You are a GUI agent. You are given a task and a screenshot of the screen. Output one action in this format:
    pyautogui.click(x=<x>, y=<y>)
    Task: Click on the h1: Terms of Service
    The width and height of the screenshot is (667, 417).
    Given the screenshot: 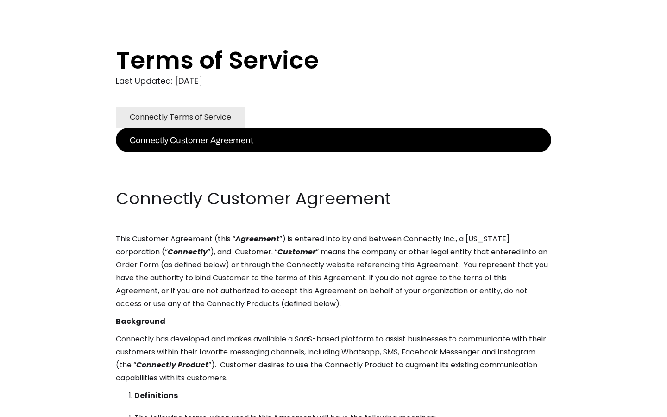 What is the action you would take?
    pyautogui.click(x=315, y=60)
    